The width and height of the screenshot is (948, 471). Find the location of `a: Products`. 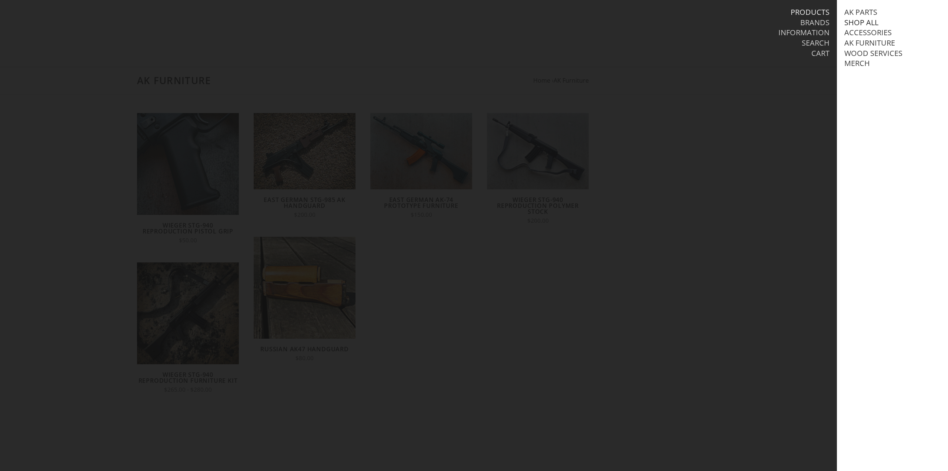

a: Products is located at coordinates (810, 12).